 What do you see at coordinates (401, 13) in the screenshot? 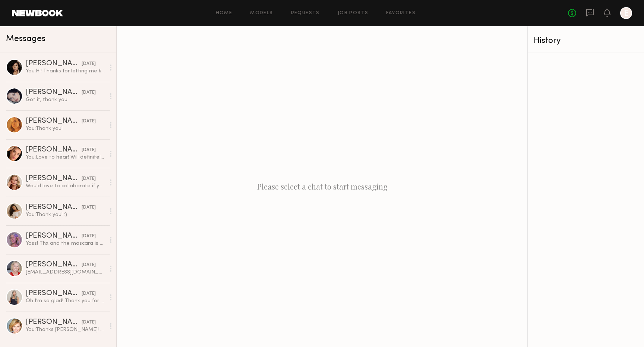
I see `a: Favorites` at bounding box center [401, 13].